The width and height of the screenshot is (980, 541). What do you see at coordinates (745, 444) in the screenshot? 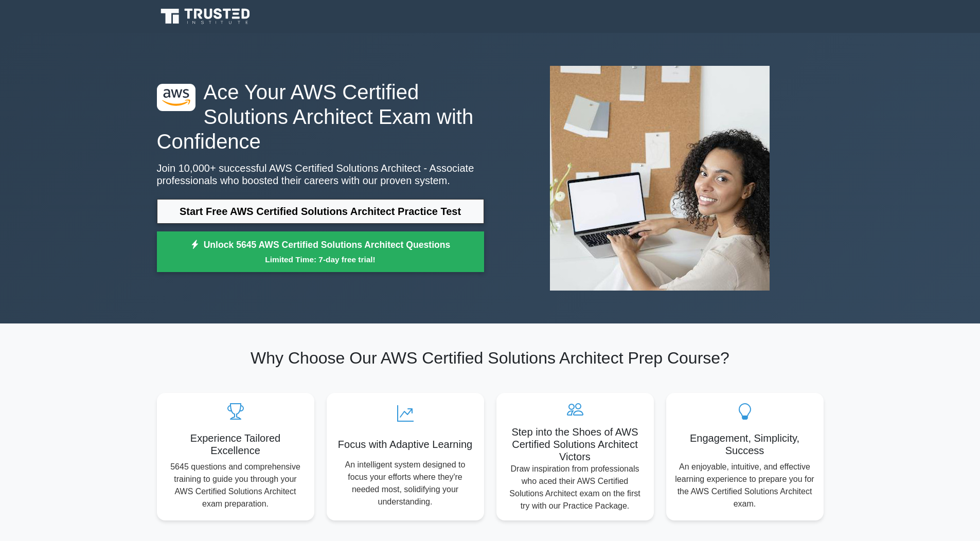
I see `h5: Engagement, Simplicity, Success` at bounding box center [745, 444].